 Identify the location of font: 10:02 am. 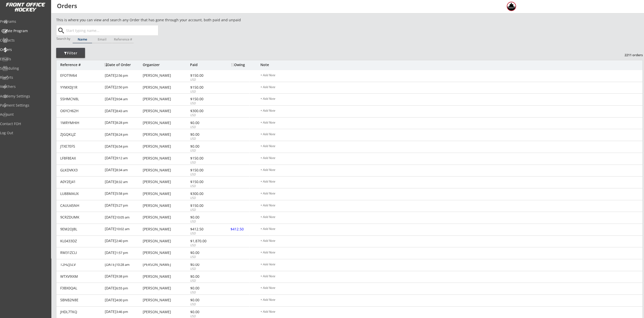
(123, 229).